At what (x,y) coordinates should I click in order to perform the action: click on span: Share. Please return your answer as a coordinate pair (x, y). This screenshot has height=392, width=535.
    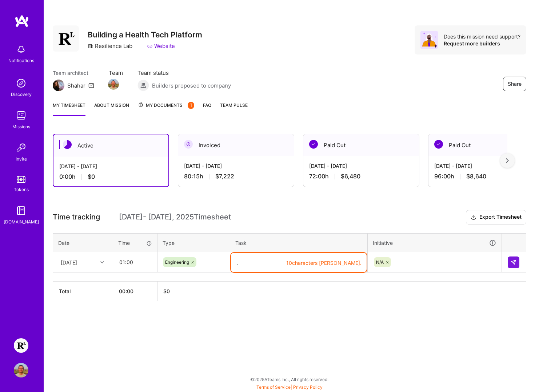
    Looking at the image, I should click on (515, 84).